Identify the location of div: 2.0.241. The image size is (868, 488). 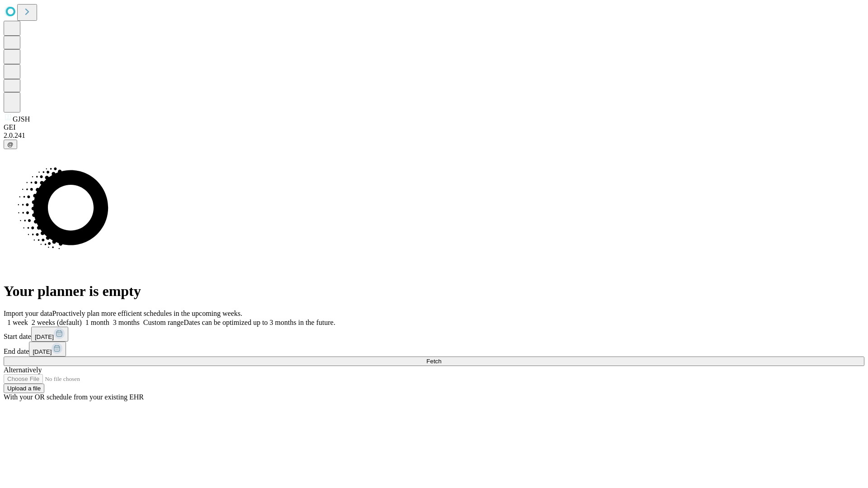
(434, 136).